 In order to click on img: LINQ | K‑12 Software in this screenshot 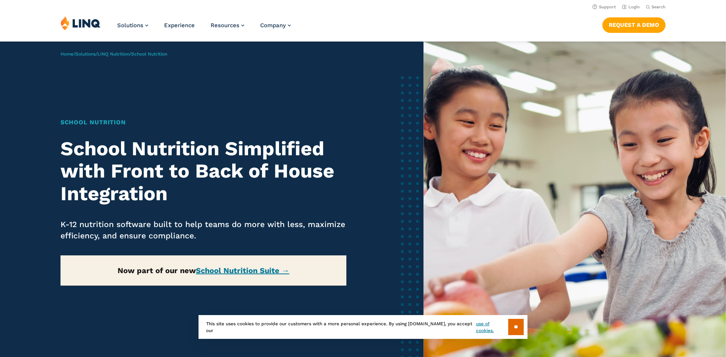, I will do `click(81, 23)`.